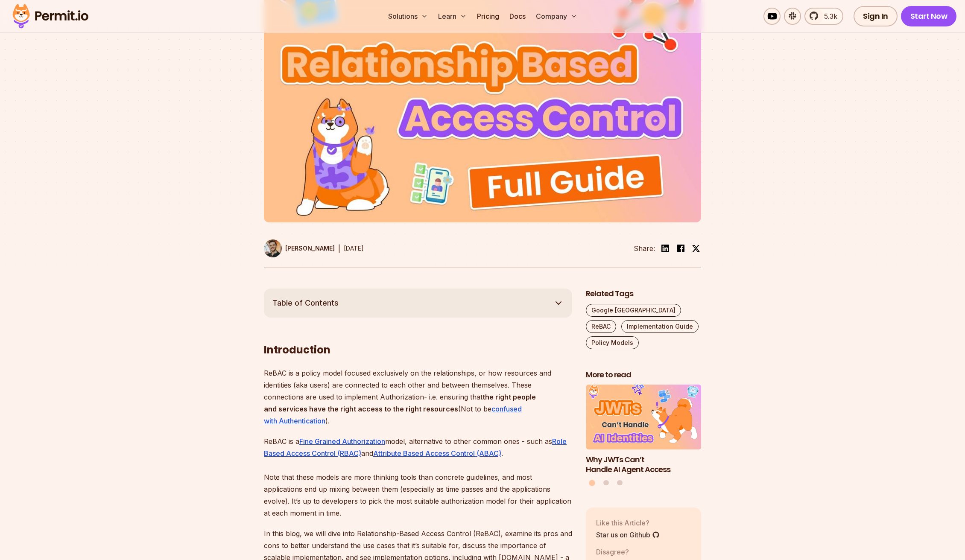  I want to click on a: Docs, so click(518, 16).